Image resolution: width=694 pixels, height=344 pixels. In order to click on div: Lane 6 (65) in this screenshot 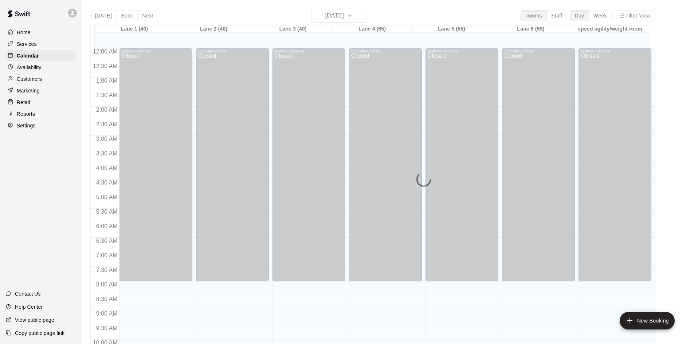, I will do `click(531, 29)`.